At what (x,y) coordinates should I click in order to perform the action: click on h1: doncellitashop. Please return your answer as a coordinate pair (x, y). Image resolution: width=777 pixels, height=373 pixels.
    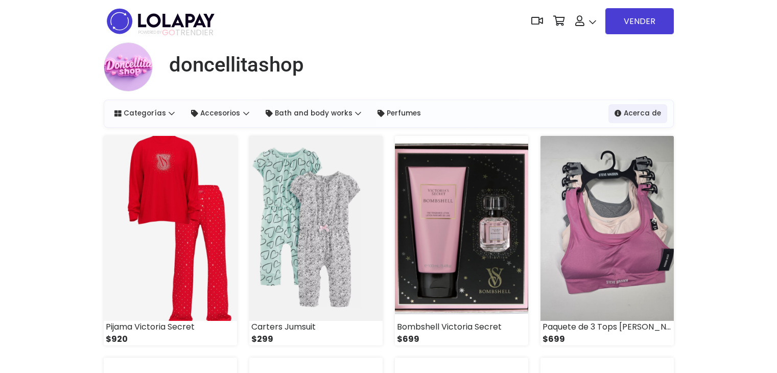
    Looking at the image, I should click on (236, 65).